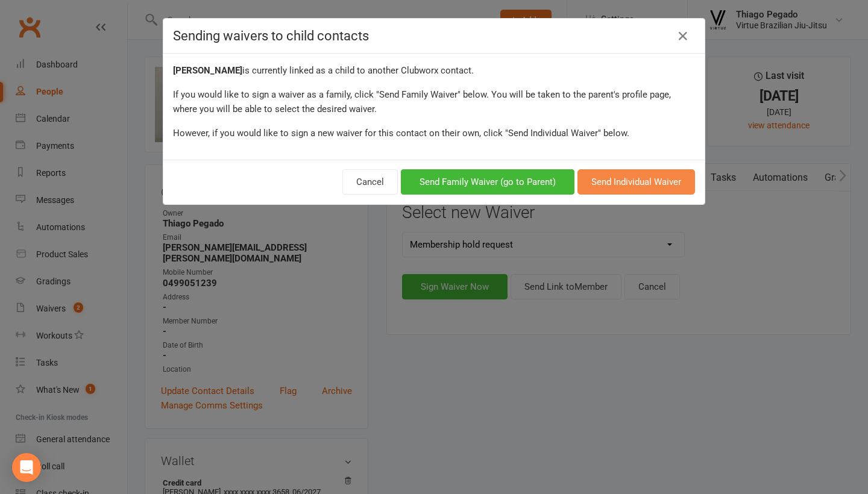  I want to click on button: Send Individual Waiver, so click(636, 182).